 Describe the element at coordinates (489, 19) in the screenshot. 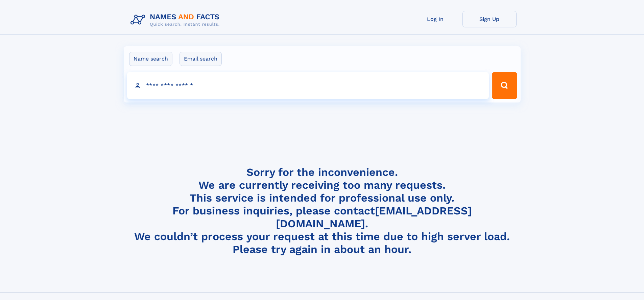

I see `a: Sign Up` at that location.